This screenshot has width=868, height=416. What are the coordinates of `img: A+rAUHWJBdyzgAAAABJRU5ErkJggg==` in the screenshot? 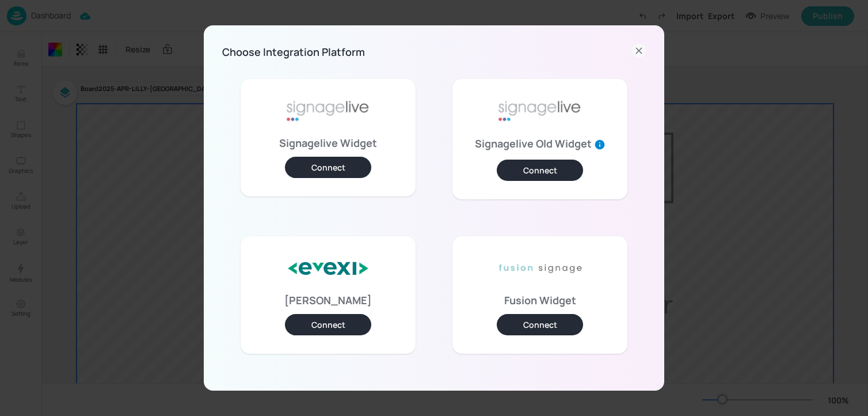 It's located at (540, 268).